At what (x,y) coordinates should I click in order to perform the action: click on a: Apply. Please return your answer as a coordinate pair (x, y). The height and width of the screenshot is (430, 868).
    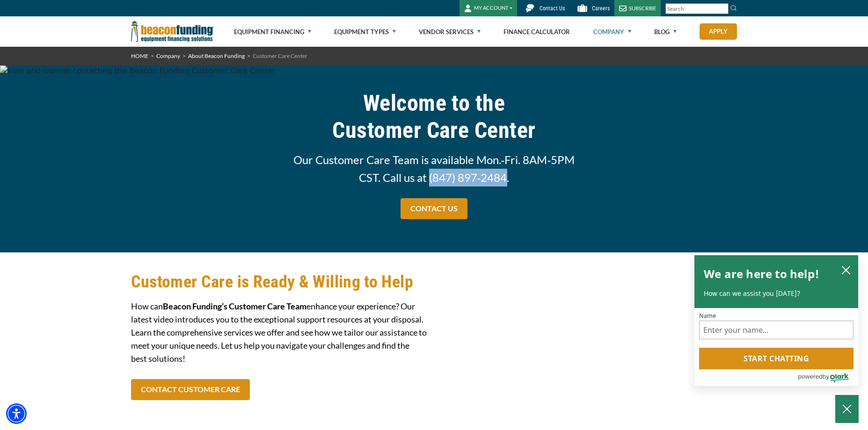
    Looking at the image, I should click on (718, 31).